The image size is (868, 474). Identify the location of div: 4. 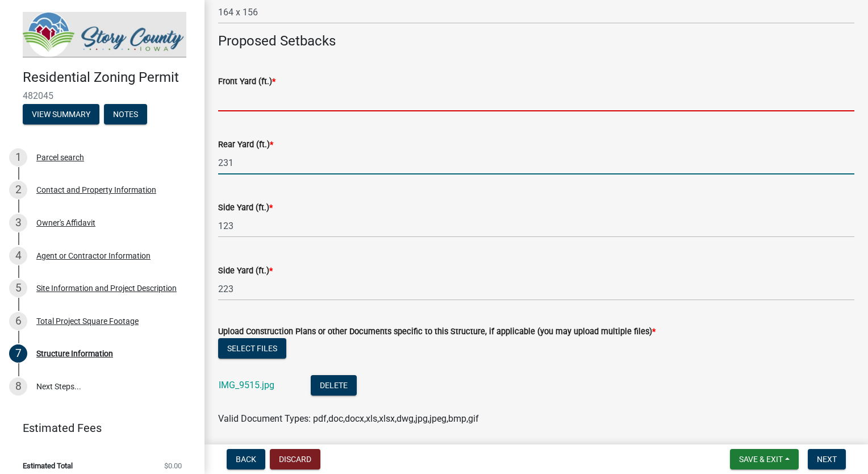
(18, 256).